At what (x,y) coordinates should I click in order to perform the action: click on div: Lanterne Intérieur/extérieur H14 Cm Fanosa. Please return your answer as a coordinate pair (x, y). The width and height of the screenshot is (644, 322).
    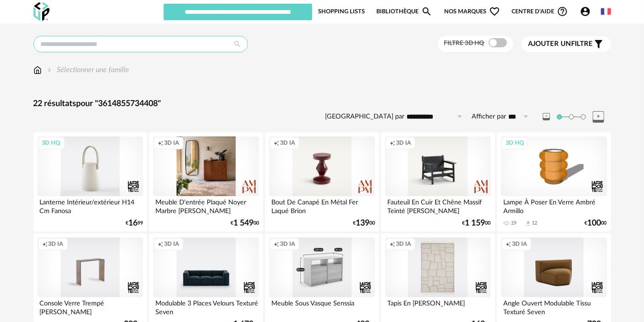
    Looking at the image, I should click on (90, 205).